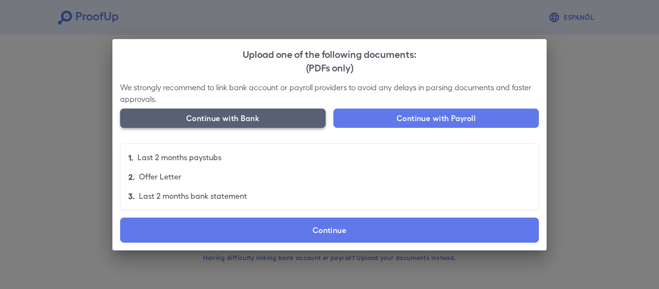 The width and height of the screenshot is (659, 289). I want to click on button: Continue with Bank, so click(223, 118).